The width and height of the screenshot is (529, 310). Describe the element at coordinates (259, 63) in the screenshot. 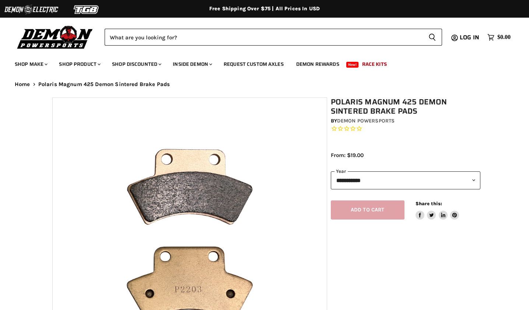

I see `ul: Main menu` at that location.